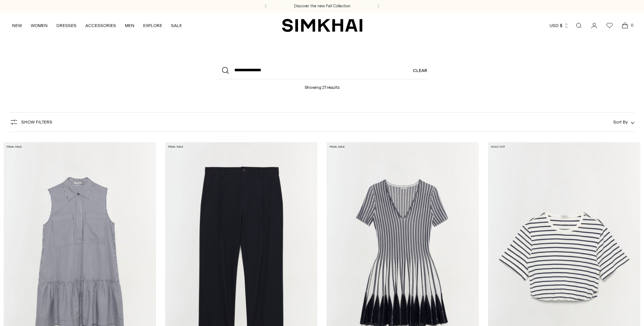 This screenshot has width=644, height=326. I want to click on a: MEN, so click(130, 26).